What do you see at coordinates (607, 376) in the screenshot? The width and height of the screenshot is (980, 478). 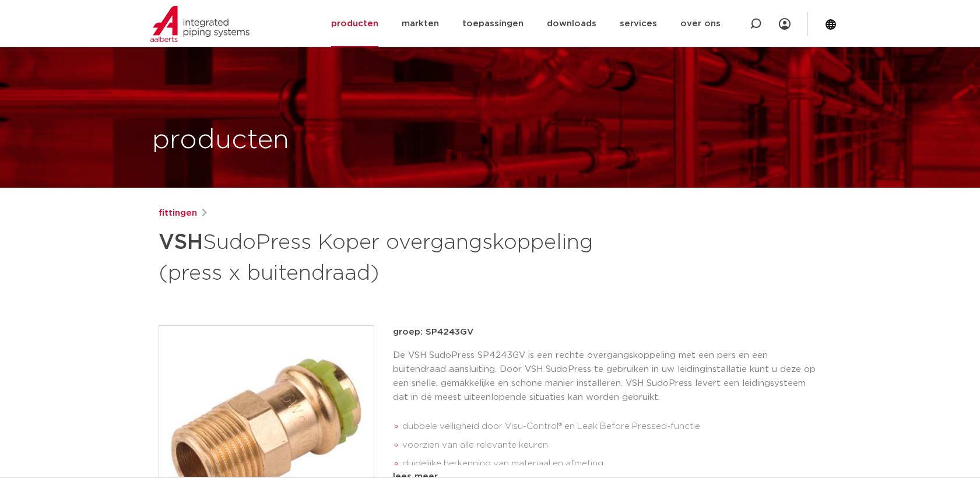 I see `p: De VSH SudoPress SP4243GV is een rechte overgangskoppeling met een pers en een buitendraad aanslu...` at bounding box center [607, 376].